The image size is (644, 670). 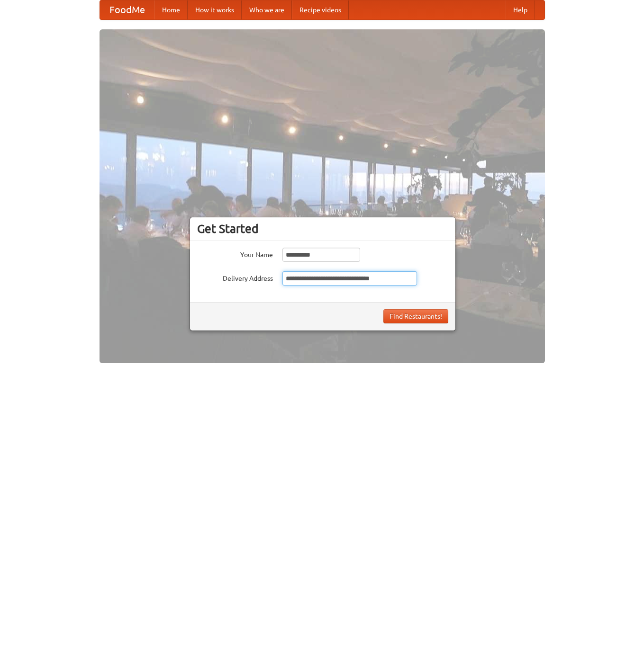 I want to click on a: Who we are, so click(x=267, y=10).